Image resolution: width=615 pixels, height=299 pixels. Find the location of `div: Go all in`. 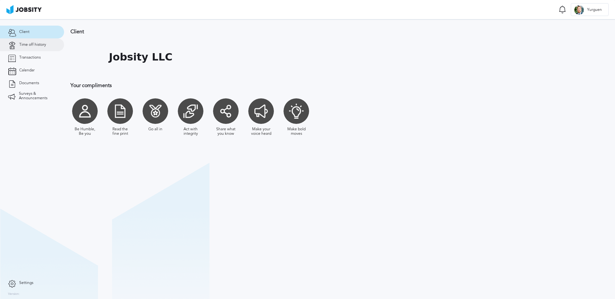

div: Go all in is located at coordinates (155, 129).